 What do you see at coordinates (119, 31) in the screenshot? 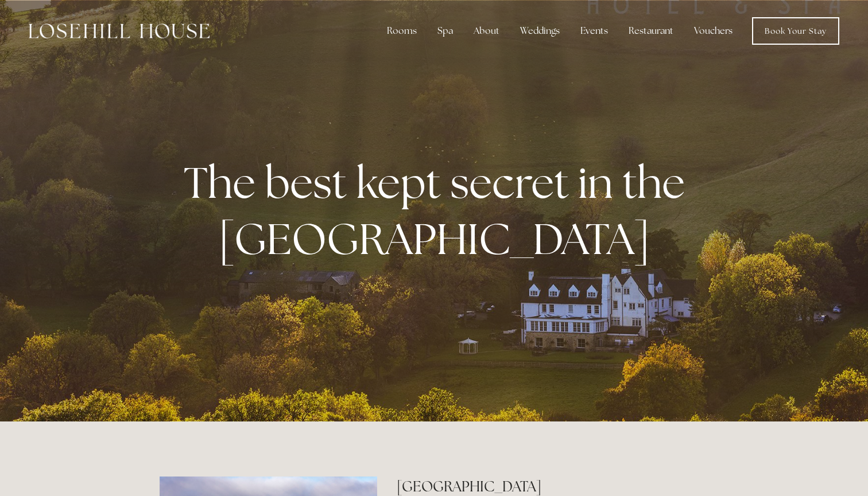
I see `img: Losehill House` at bounding box center [119, 31].